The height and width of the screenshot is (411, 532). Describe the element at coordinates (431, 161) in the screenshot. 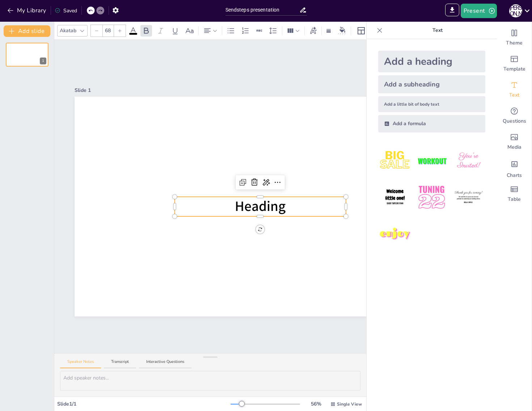

I see `img: 2.jpeg` at that location.